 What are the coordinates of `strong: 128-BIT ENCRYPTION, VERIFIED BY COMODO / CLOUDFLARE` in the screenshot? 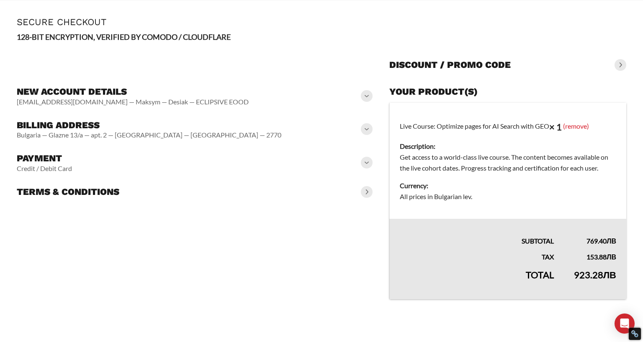 It's located at (123, 37).